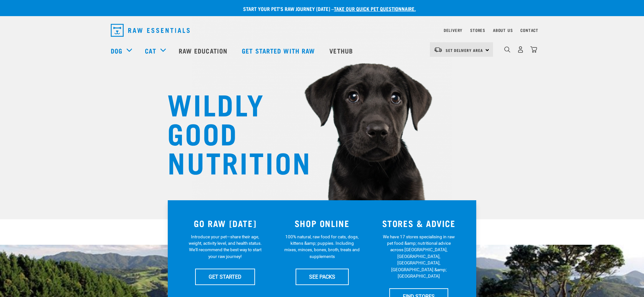 This screenshot has height=297, width=644. Describe the element at coordinates (465, 50) in the screenshot. I see `span: Set Delivery Area` at that location.